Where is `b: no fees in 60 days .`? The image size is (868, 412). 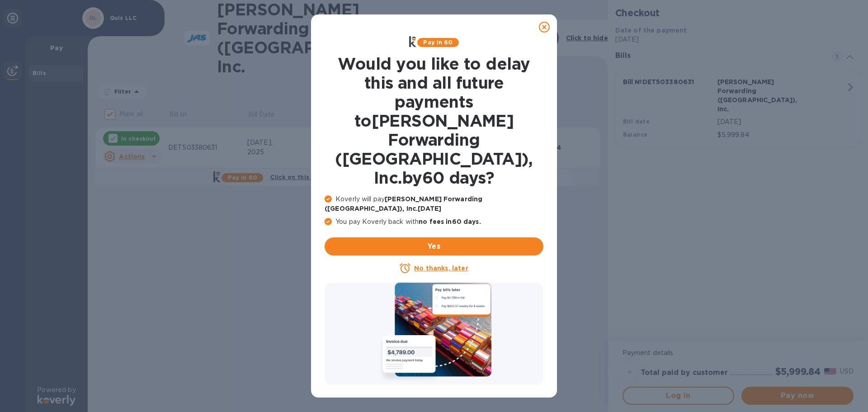
b: no fees in 60 days . is located at coordinates (450, 222).